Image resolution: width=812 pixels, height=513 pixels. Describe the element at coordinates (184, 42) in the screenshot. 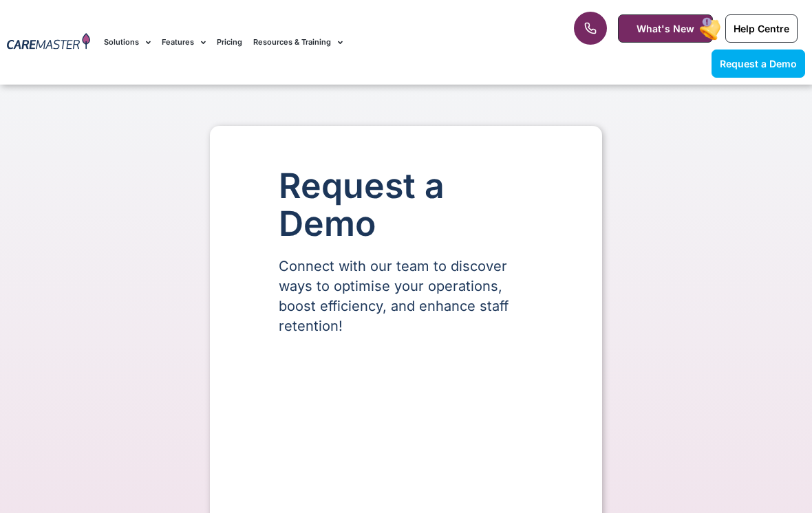

I see `a: Features` at that location.